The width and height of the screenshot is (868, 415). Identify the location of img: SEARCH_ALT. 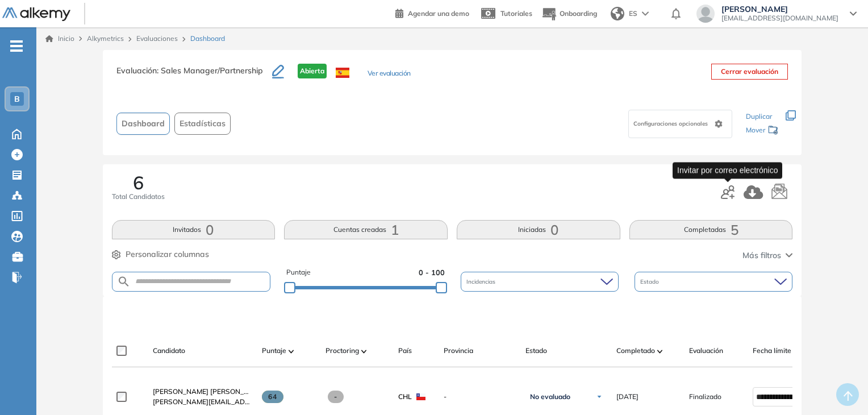
(124, 282).